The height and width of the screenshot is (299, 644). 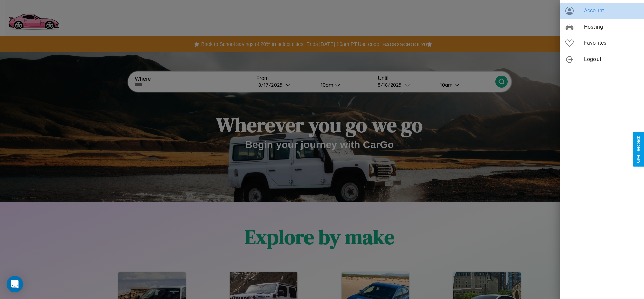 I want to click on span: Favorites, so click(x=612, y=43).